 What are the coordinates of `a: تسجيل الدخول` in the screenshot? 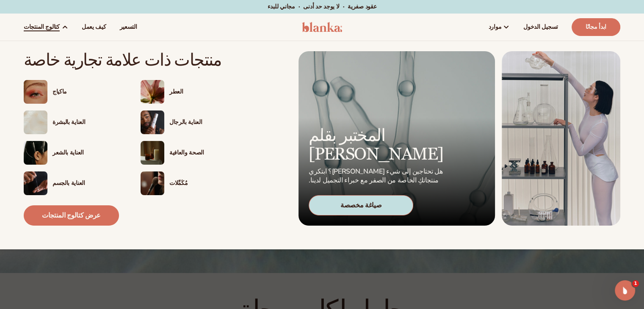 It's located at (541, 27).